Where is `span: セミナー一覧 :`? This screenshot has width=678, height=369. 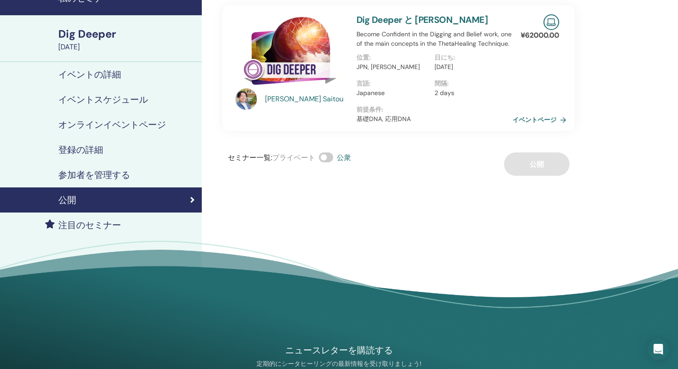 span: セミナー一覧 : is located at coordinates (250, 157).